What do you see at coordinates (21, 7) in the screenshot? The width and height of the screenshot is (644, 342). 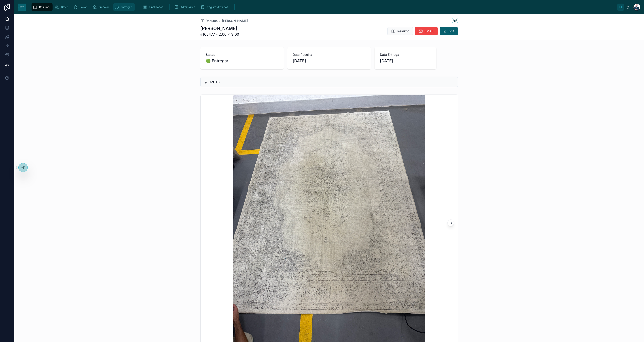 I see `img: App logo` at bounding box center [21, 7].